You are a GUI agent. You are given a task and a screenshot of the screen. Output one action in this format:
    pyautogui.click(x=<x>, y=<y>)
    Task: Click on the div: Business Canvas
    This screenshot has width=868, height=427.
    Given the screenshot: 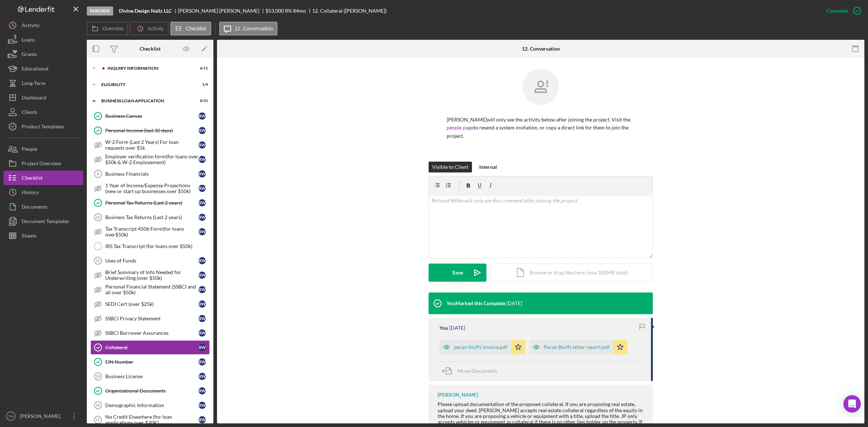 What is the action you would take?
    pyautogui.click(x=152, y=116)
    